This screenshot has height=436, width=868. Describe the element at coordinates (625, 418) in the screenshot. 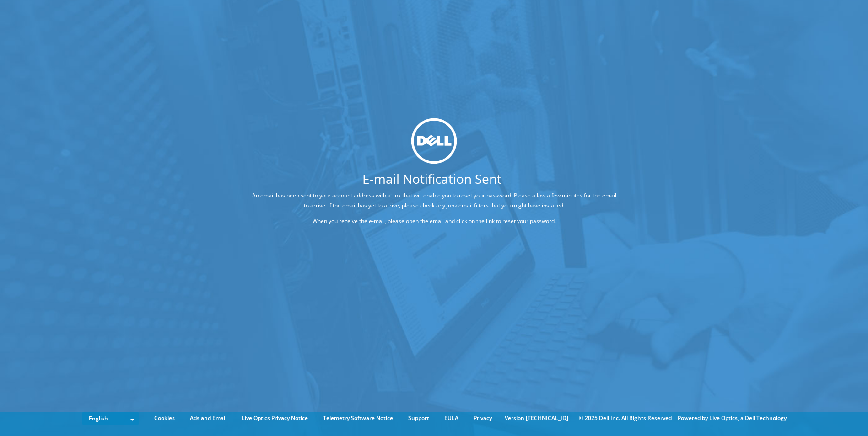

I see `li: © 2025 Dell Inc. All Rights Reserved` at that location.